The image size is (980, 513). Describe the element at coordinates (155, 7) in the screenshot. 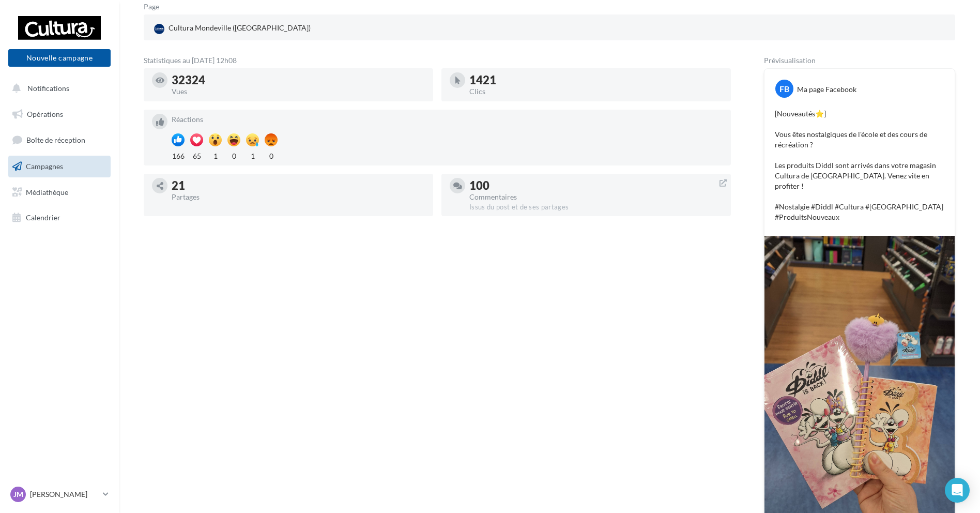

I see `div: Page` at that location.